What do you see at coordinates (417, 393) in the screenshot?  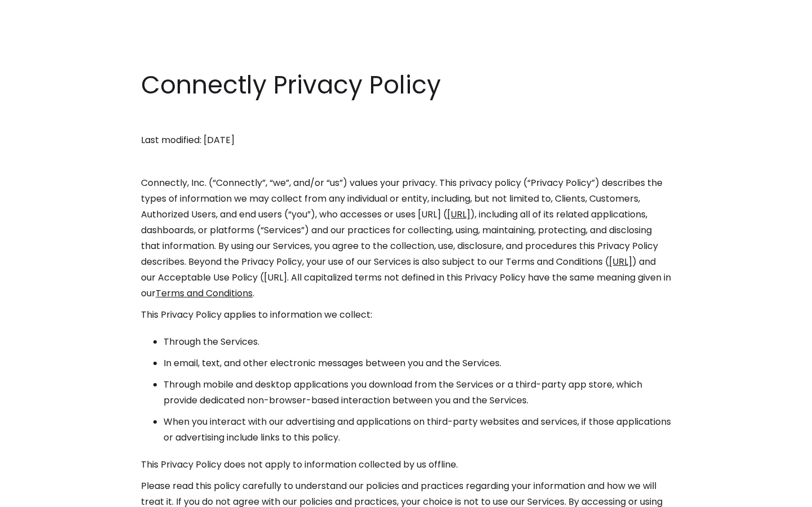 I see `li: Through mobile and desktop applications you download from the Services or a third-party app store...` at bounding box center [417, 393].